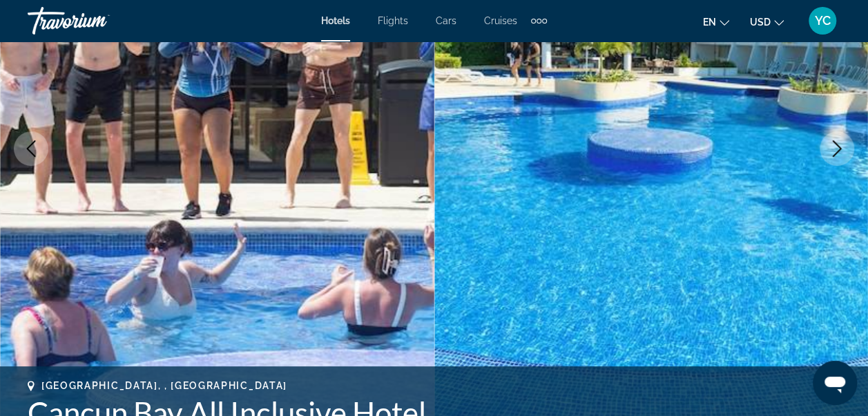  What do you see at coordinates (501, 20) in the screenshot?
I see `span: Cruises` at bounding box center [501, 20].